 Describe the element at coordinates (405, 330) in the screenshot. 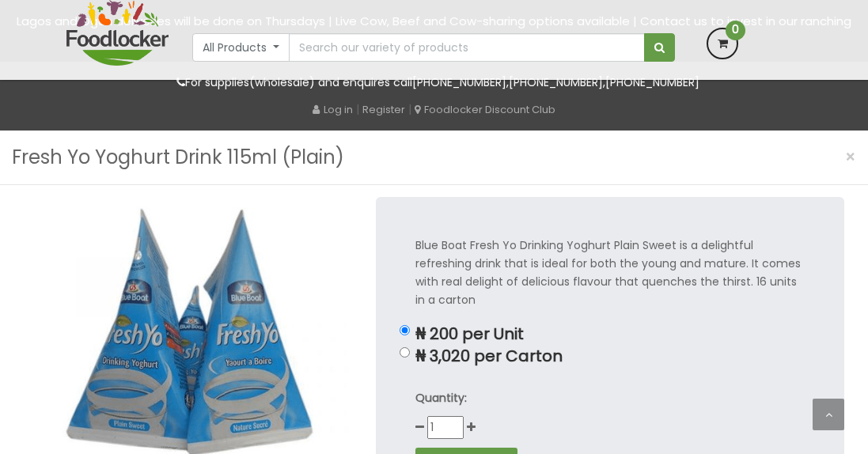

I see `input: ₦ 200 per Unit` at that location.